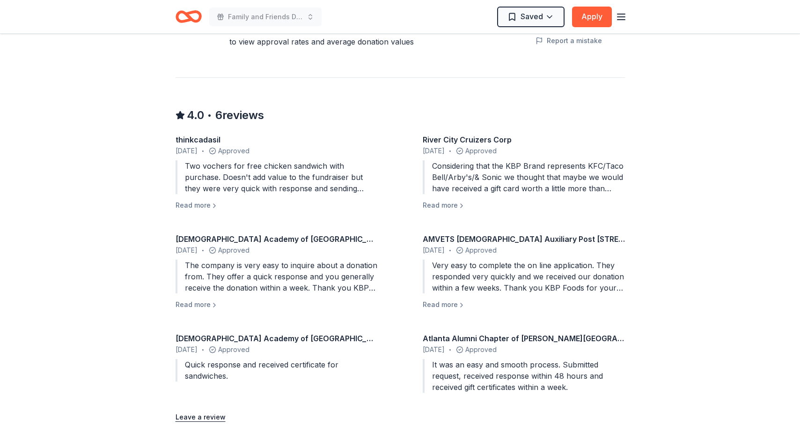  What do you see at coordinates (532, 16) in the screenshot?
I see `span: Saved` at bounding box center [532, 16].